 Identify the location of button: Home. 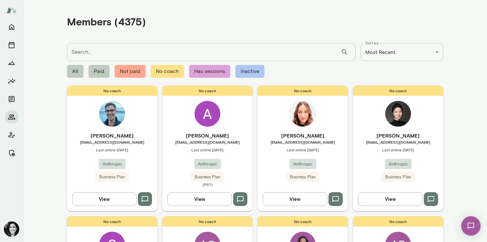
(12, 27).